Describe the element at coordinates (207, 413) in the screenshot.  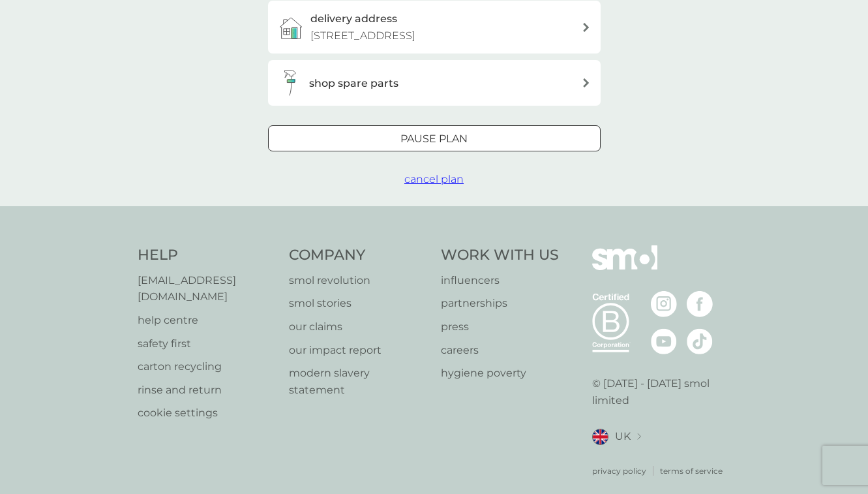
I see `p: cookie settings` at that location.